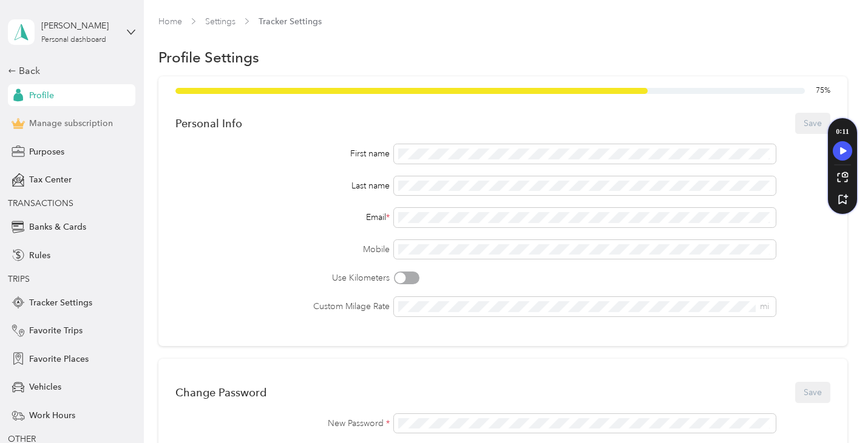  Describe the element at coordinates (282, 250) in the screenshot. I see `label: Mobile` at that location.